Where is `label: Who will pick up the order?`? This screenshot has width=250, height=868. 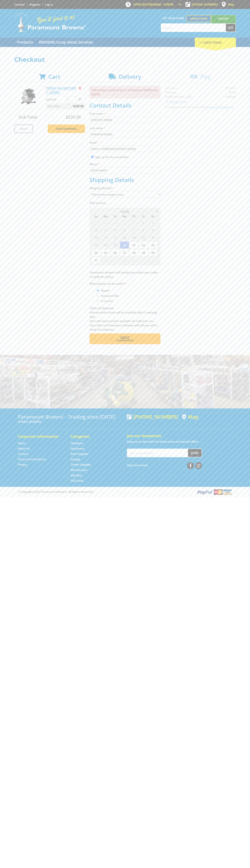 label: Who will pick up the order? is located at coordinates (125, 284).